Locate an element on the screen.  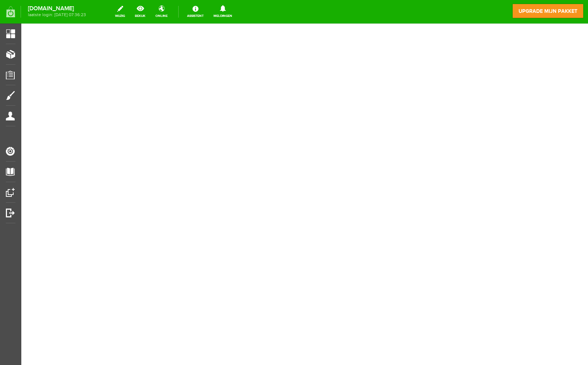
a: Meldingen is located at coordinates (223, 11).